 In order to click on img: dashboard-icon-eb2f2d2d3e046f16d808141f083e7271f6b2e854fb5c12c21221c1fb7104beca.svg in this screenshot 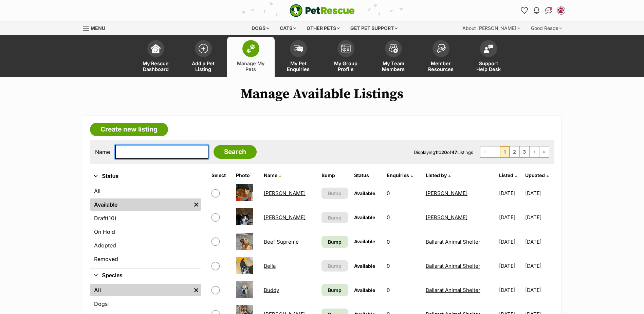, I will do `click(156, 49)`.